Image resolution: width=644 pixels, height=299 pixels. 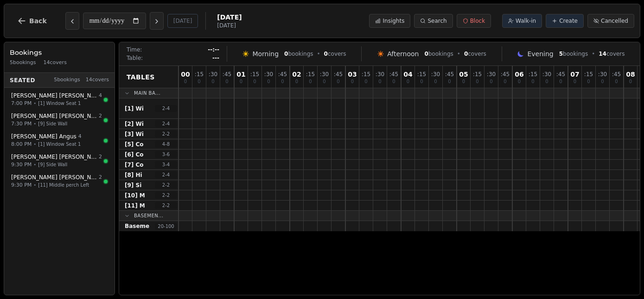 I want to click on span: [9] Si, so click(x=133, y=185).